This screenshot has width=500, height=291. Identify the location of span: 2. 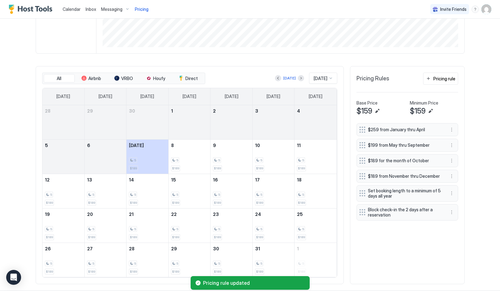
(214, 111).